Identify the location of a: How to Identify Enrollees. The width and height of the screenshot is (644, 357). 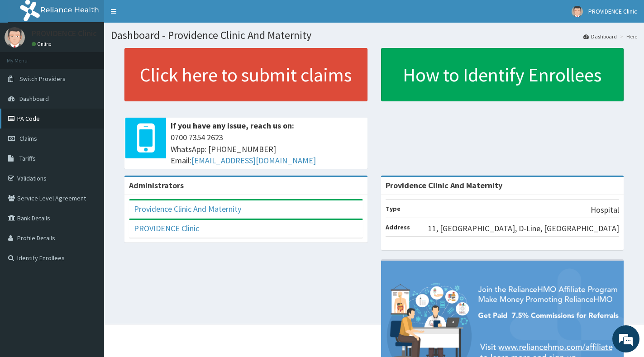
(502, 75).